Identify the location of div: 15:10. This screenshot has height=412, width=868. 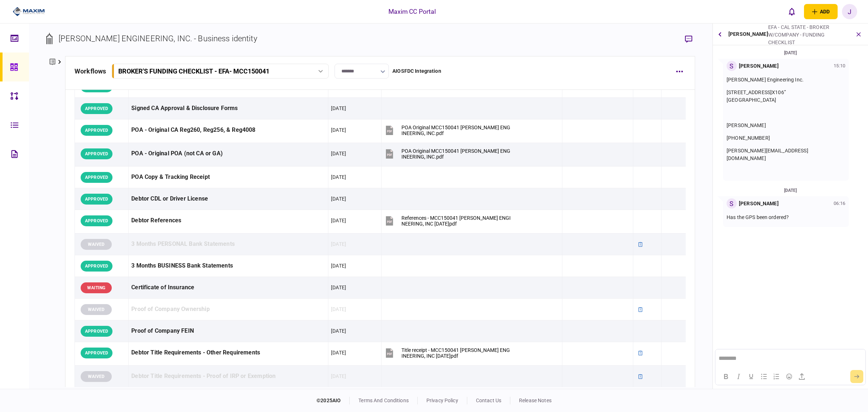
(839, 66).